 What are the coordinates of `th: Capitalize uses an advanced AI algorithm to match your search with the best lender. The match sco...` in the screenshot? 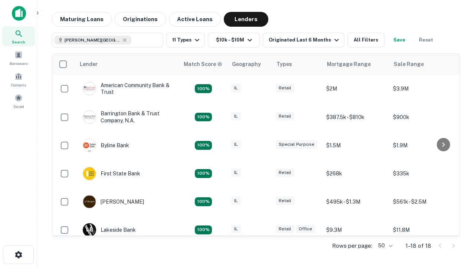 It's located at (203, 64).